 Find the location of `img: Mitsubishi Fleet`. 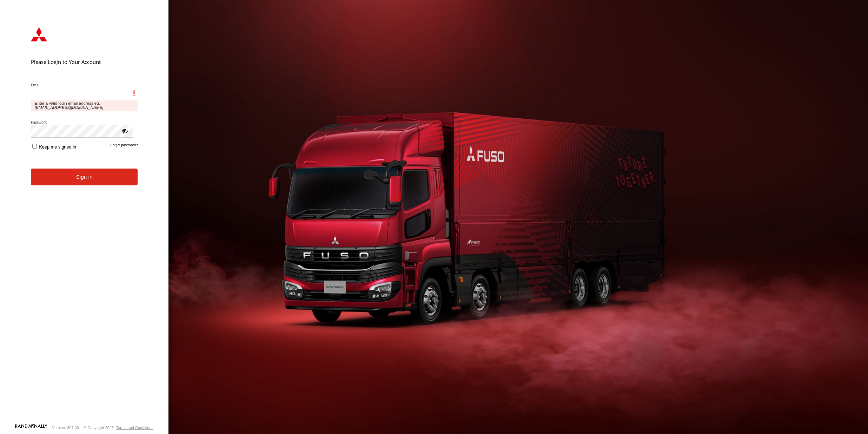

img: Mitsubishi Fleet is located at coordinates (39, 34).